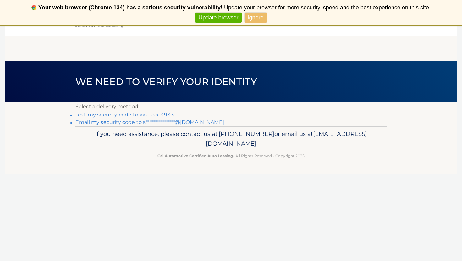  What do you see at coordinates (231, 139) in the screenshot?
I see `p: If you need assistance, please contact us at: or email us at` at bounding box center [231, 139].